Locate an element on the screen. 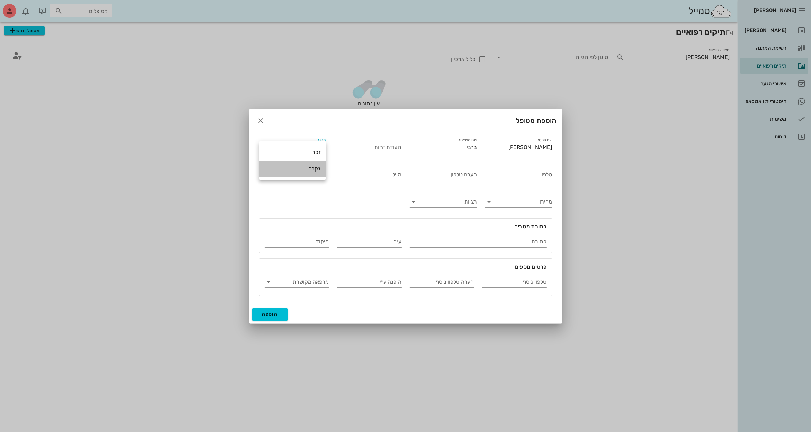 Image resolution: width=811 pixels, height=432 pixels. button: הוספה is located at coordinates (270, 314).